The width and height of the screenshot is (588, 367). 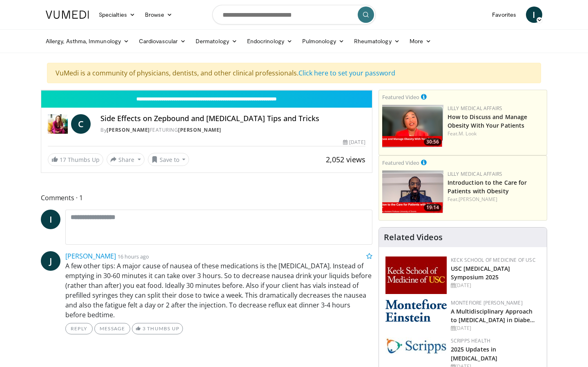 I want to click on img: acc2e291-ced4-4dd5-b17b-d06994da28f3.png.150x105_q85_crop-smart_upscale.png, so click(x=413, y=192).